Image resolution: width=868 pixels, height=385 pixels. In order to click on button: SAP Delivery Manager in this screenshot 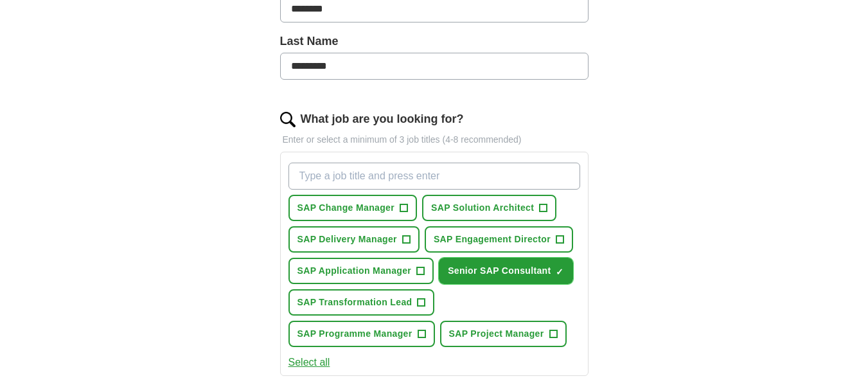, I will do `click(354, 239)`.